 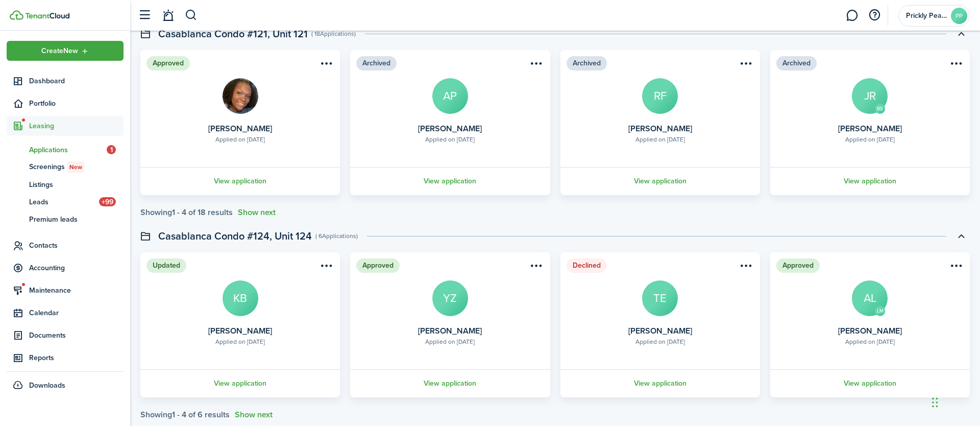 What do you see at coordinates (880, 108) in the screenshot?
I see `avatar-text: BS` at bounding box center [880, 108].